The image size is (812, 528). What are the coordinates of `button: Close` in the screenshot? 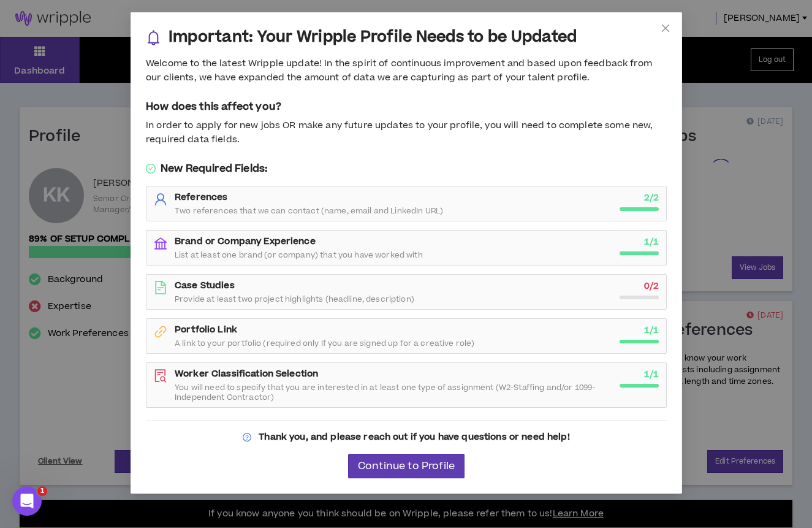 It's located at (665, 29).